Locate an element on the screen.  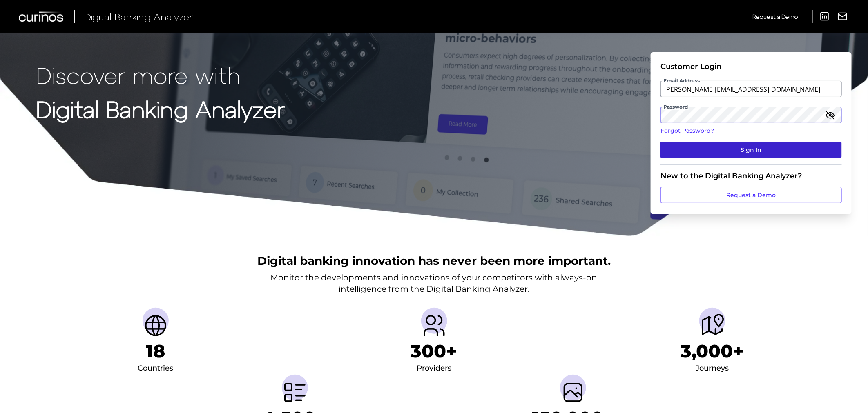
div: New to the Digital Banking Analyzer? is located at coordinates (751, 176).